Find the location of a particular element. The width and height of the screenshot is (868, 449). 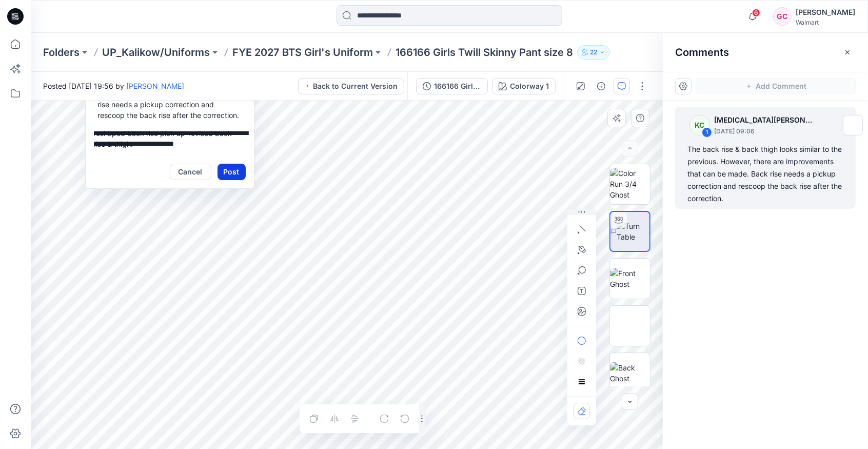

button: Colorway 1 is located at coordinates (524, 86).